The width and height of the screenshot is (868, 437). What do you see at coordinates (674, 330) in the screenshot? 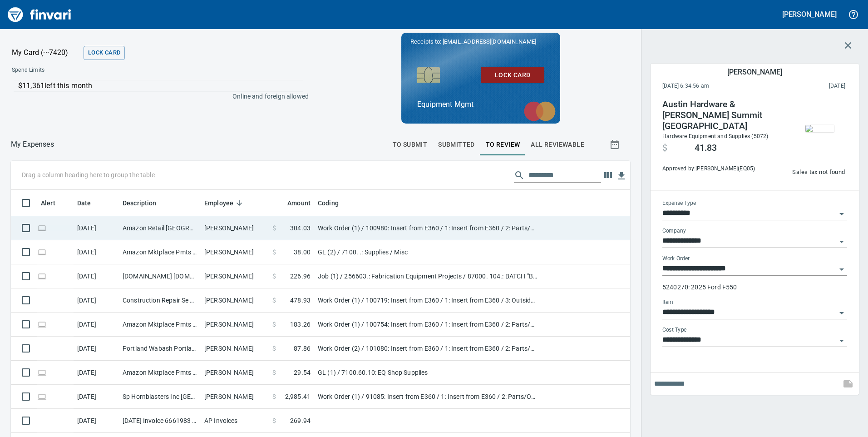
I see `label: Cost Type` at bounding box center [674, 330].